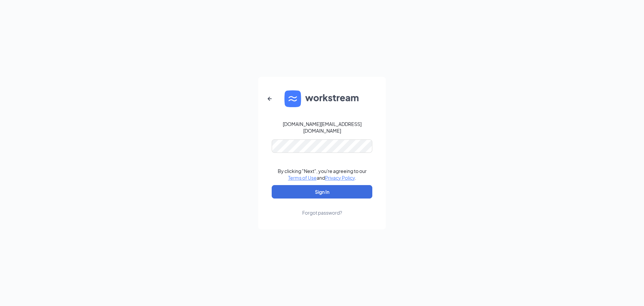  I want to click on button: ArrowLeftNew, so click(270, 99).